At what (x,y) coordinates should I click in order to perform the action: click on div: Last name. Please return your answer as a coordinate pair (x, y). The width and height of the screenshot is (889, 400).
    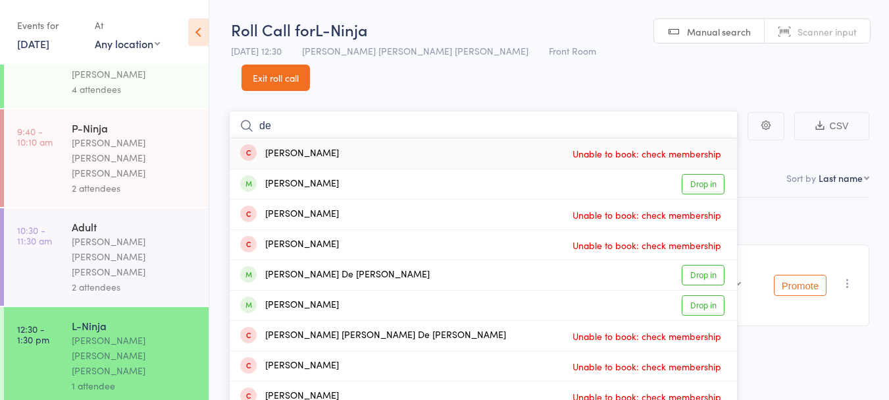
    Looking at the image, I should click on (841, 178).